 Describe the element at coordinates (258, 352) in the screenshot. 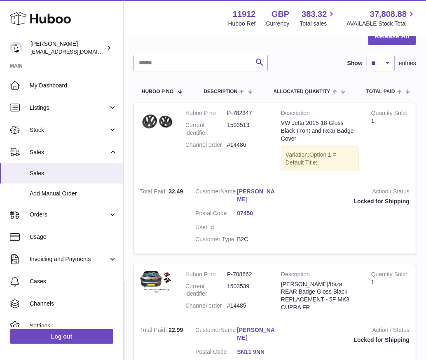

I see `a: SN11 9NN` at that location.